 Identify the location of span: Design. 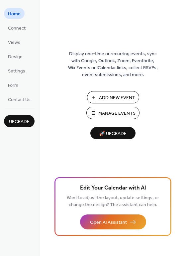
(15, 57).